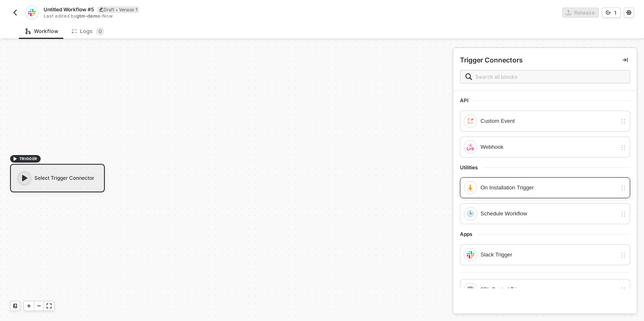  What do you see at coordinates (101, 9) in the screenshot?
I see `span: icon-edit` at bounding box center [101, 9].